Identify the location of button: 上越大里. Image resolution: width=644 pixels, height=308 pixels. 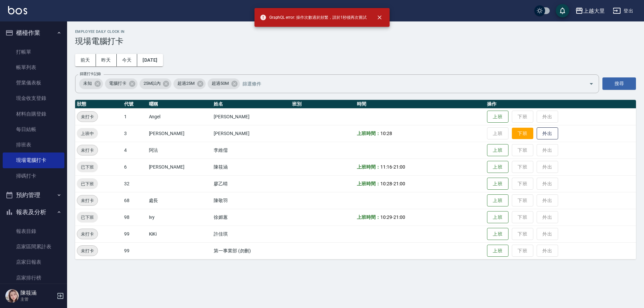
(590, 11).